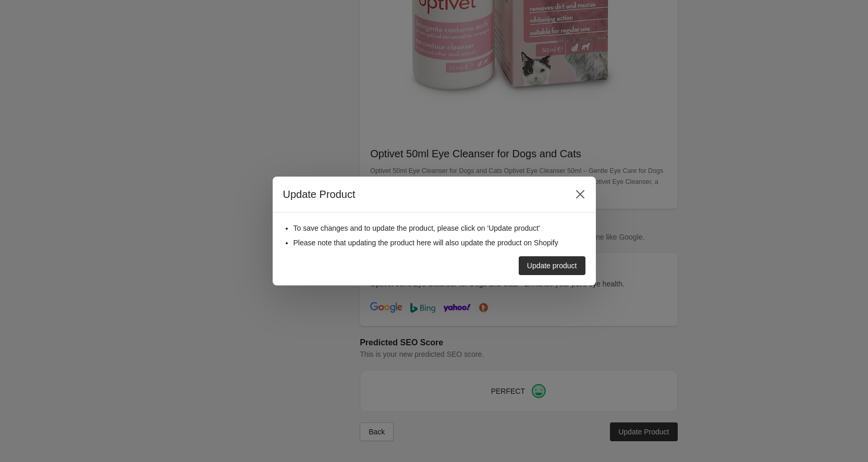 The height and width of the screenshot is (462, 868). I want to click on button: Close, so click(580, 194).